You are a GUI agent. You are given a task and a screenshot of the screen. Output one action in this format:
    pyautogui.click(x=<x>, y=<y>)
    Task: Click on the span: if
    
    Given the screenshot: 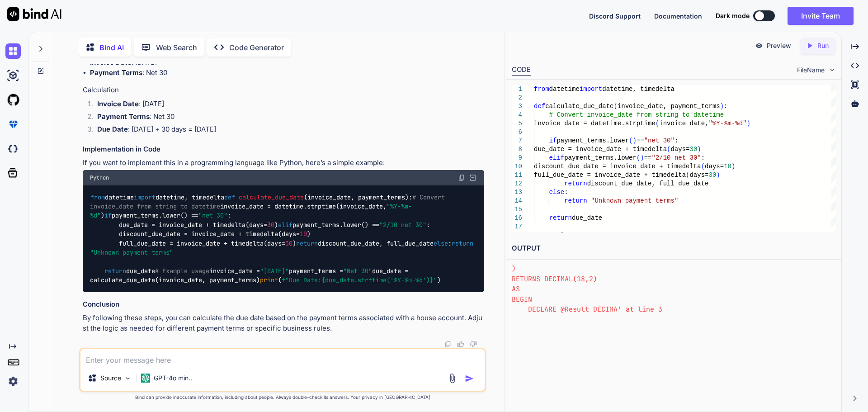 What is the action you would take?
    pyautogui.click(x=108, y=215)
    